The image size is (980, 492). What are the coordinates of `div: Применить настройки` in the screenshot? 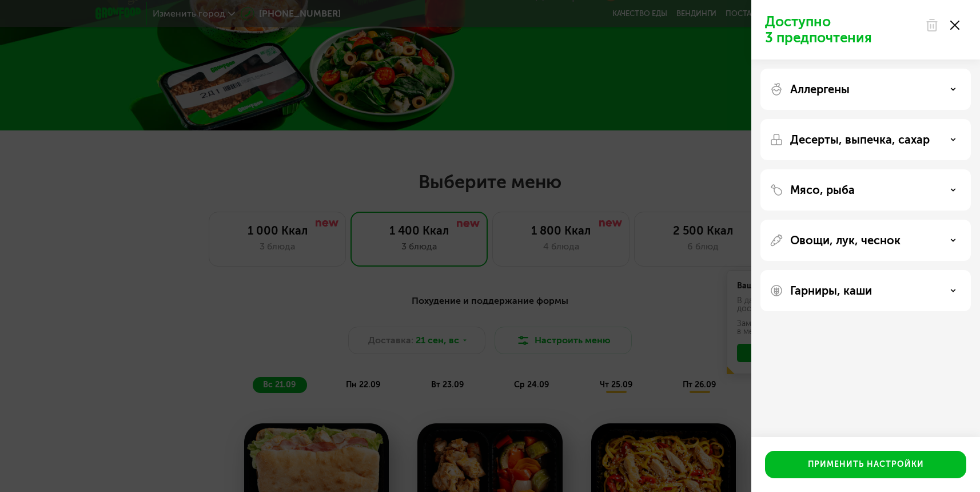 It's located at (866, 465).